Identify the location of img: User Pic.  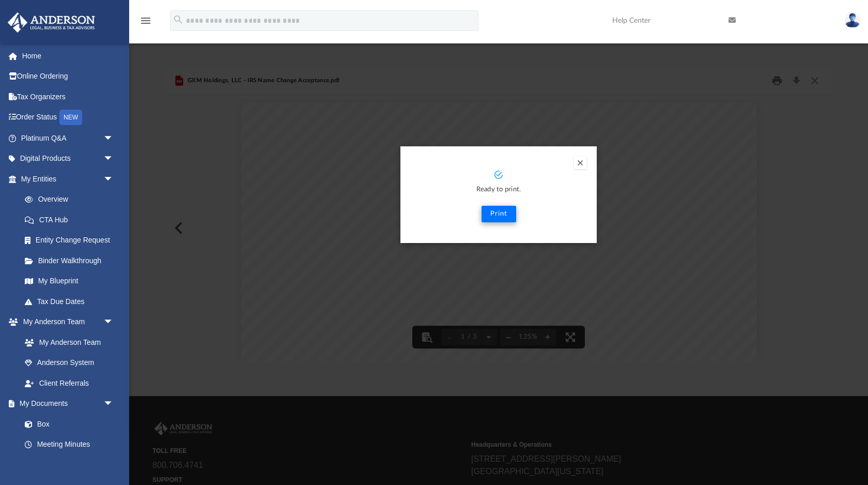
(852, 20).